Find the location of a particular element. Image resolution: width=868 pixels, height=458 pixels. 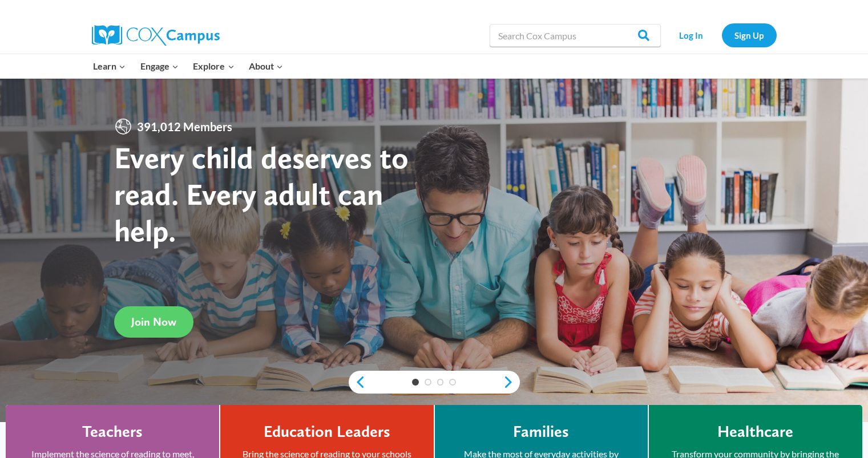

a: Log In is located at coordinates (691, 35).